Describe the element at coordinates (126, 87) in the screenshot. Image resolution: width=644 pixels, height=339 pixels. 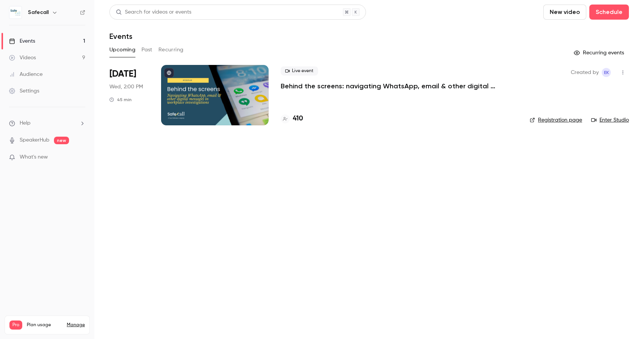
I see `span: Wed, 2:00 PM` at that location.